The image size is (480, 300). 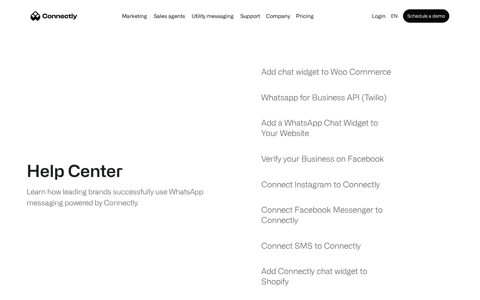 I want to click on div: Learn how leading brands successfully use WhatsApp messaging powered by Connectly., so click(x=118, y=197).